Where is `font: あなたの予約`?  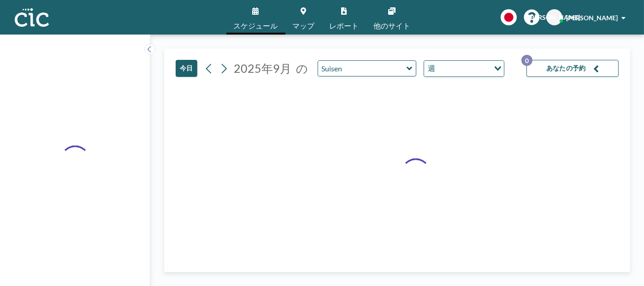 font: あなたの予約 is located at coordinates (566, 67).